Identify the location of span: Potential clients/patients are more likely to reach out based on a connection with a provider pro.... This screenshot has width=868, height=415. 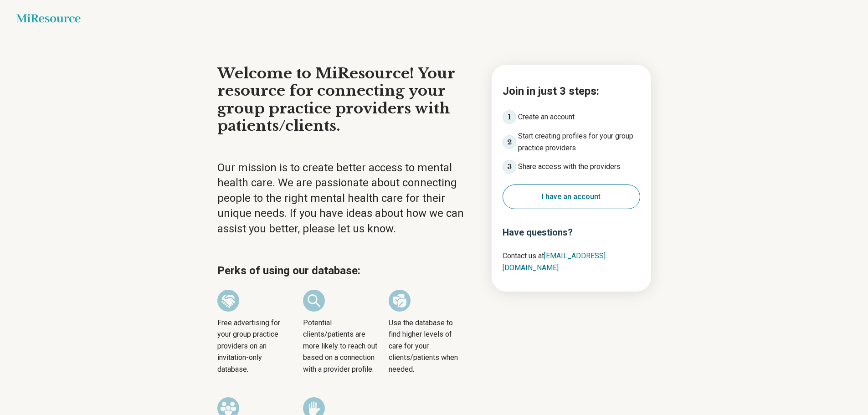
(341, 346).